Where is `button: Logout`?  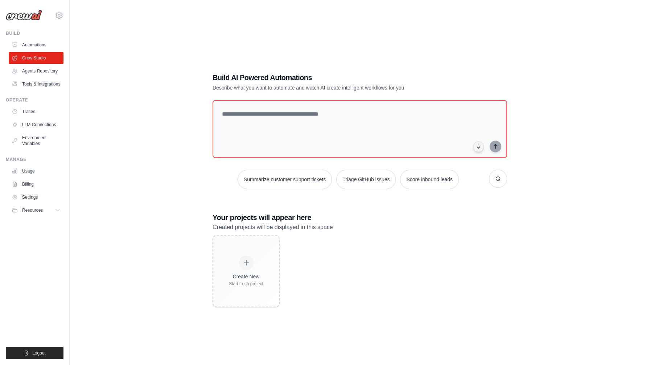
button: Logout is located at coordinates (34, 353).